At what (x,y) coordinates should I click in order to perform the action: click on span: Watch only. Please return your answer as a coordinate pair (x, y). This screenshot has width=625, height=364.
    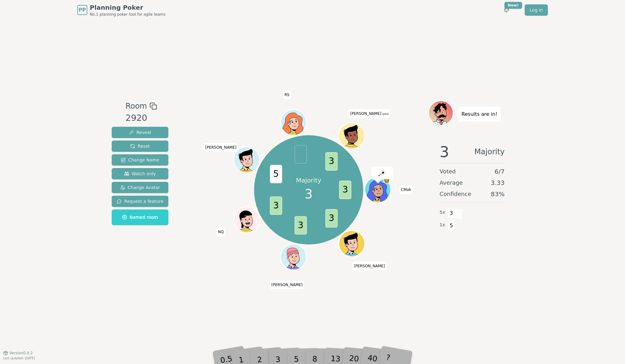
    Looking at the image, I should click on (140, 174).